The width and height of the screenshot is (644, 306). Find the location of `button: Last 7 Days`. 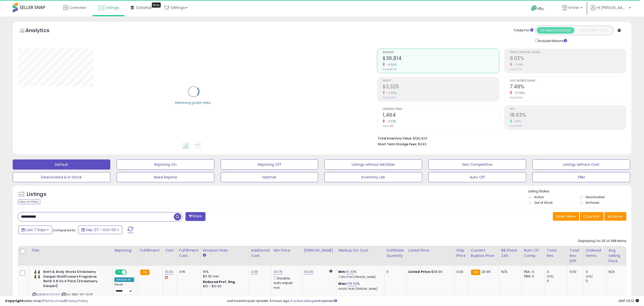

button: Last 7 Days is located at coordinates (35, 230).